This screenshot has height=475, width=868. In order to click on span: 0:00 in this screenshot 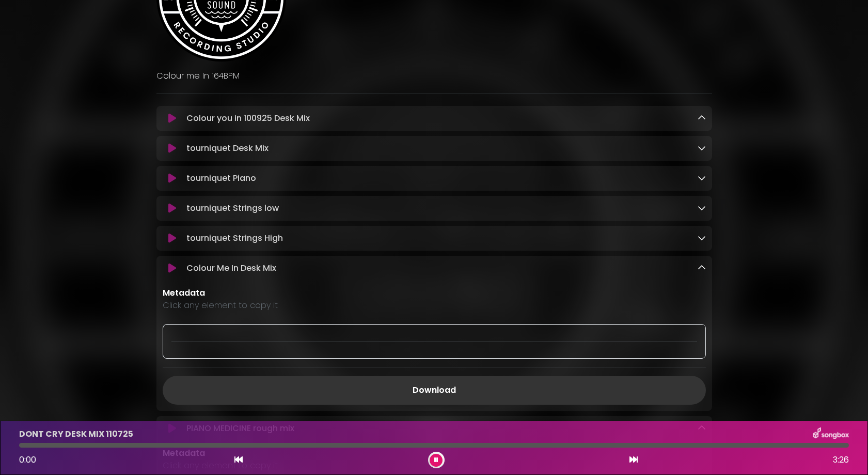, I will do `click(27, 460)`.